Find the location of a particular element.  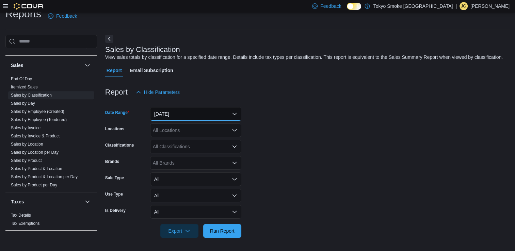

span: Sales by Product & Location per Day is located at coordinates (44, 177).